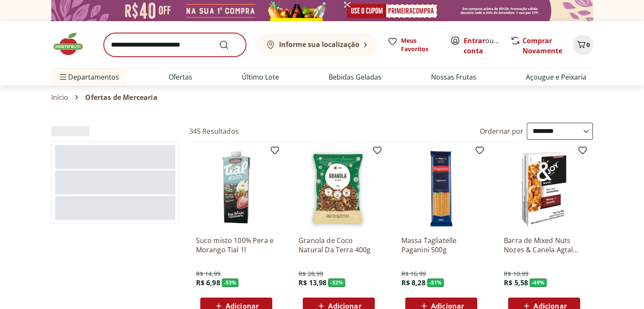  Describe the element at coordinates (60, 98) in the screenshot. I see `a: Início` at that location.